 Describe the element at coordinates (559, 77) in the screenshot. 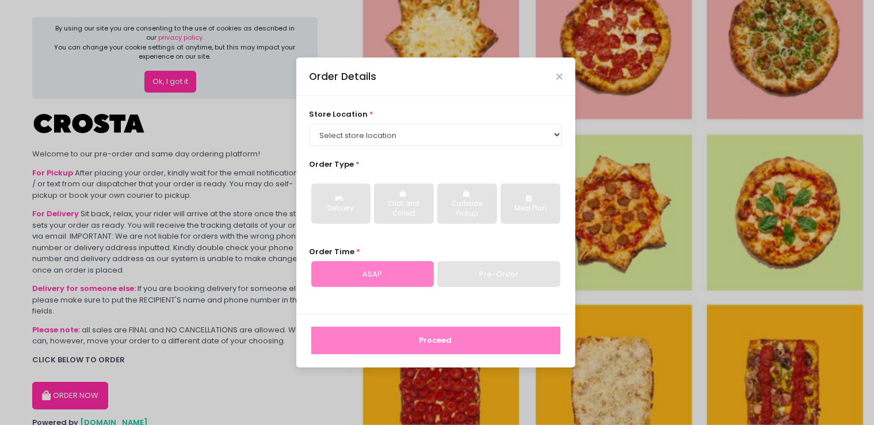

I see `button: Close` at that location.